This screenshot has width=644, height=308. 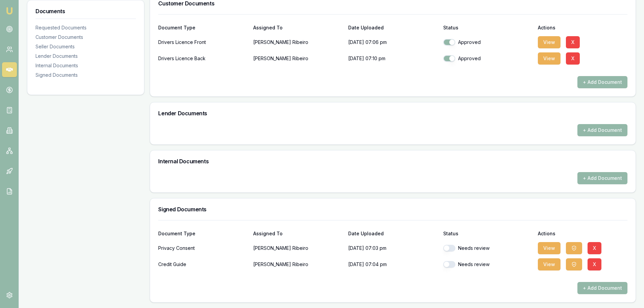 I want to click on h3: Customer Documents, so click(x=393, y=3).